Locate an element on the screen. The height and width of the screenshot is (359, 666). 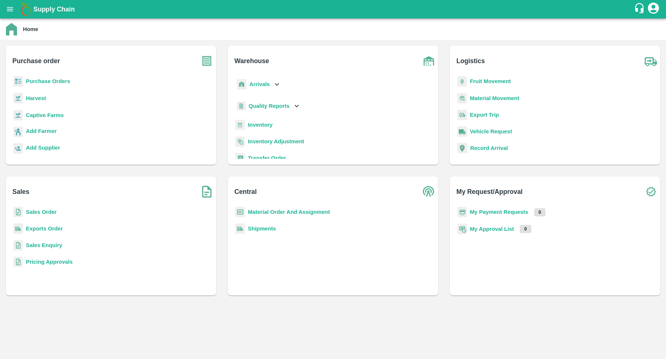
b: Material Order And Assignment is located at coordinates (289, 212).